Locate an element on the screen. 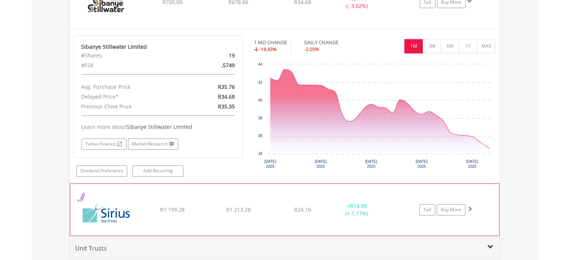 The height and width of the screenshot is (260, 569). div: #FSR is located at coordinates (131, 65).